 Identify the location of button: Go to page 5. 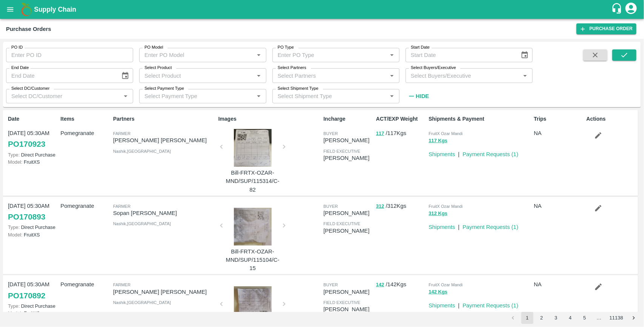
(585, 318).